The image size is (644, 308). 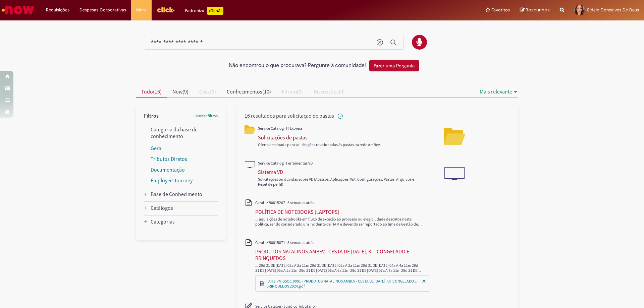 What do you see at coordinates (538, 10) in the screenshot?
I see `span: Rascunhos` at bounding box center [538, 10].